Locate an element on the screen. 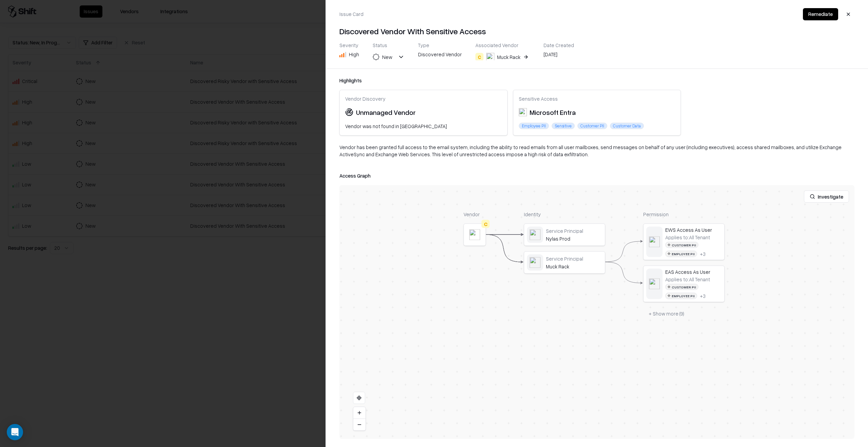 Image resolution: width=868 pixels, height=447 pixels. button: Remediate is located at coordinates (820, 14).